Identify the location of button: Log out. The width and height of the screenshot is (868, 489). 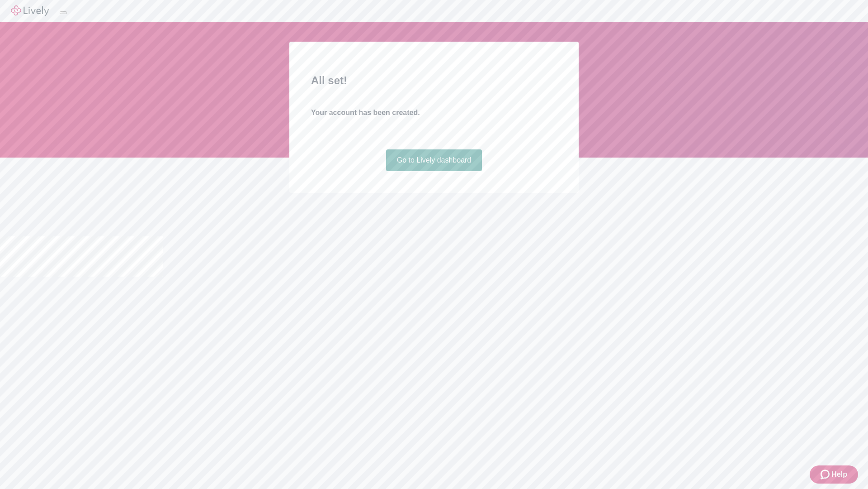
(63, 13).